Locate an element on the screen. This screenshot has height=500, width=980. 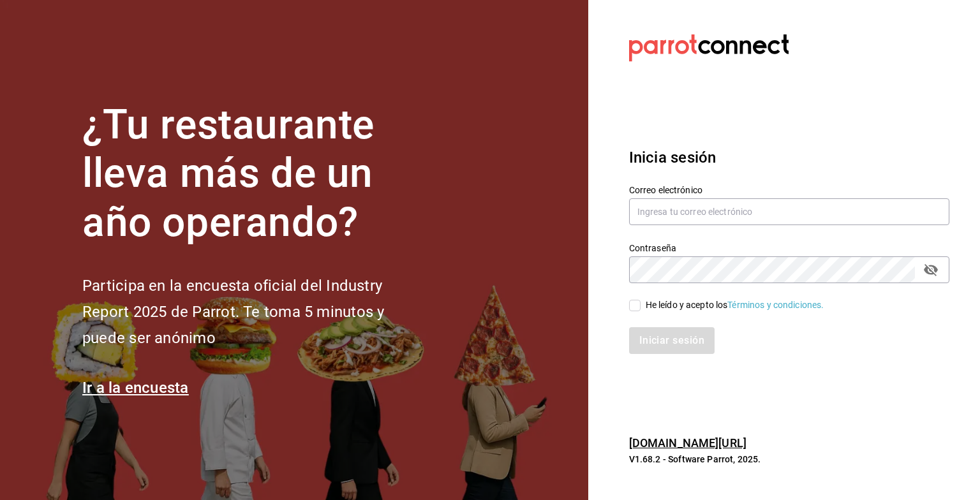
label: Correo electrónico is located at coordinates (790, 189).